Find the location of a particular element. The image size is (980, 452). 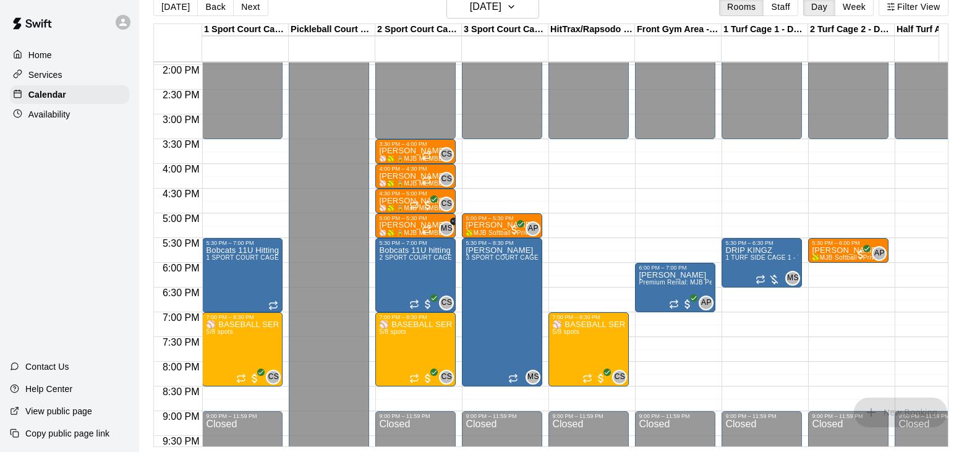

div: 5:30 PM – 7:00 PM: Bobcats 11U Hitting Clinics is located at coordinates (242, 275).